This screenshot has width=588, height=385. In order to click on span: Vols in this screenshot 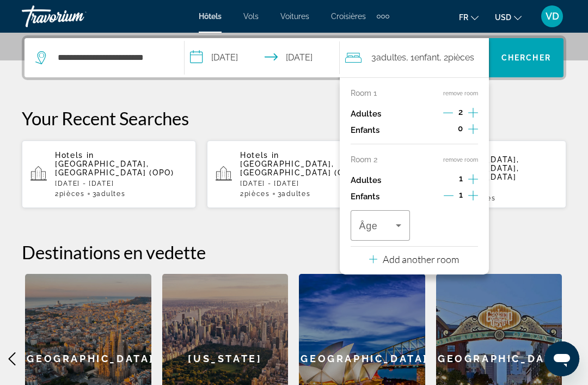, I will do `click(251, 17)`.